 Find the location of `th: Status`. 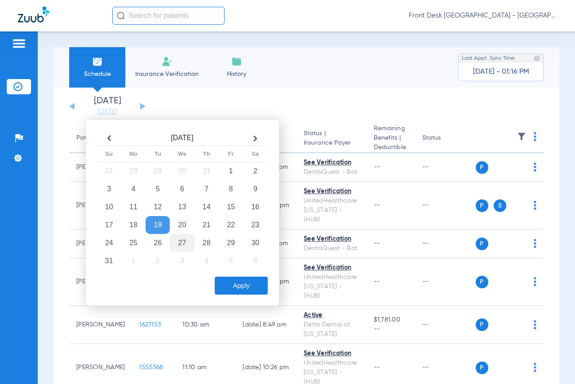

th: Status is located at coordinates (445, 138).